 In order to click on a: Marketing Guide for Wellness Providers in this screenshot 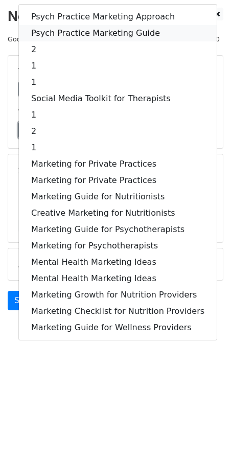, I will do `click(117, 327)`.